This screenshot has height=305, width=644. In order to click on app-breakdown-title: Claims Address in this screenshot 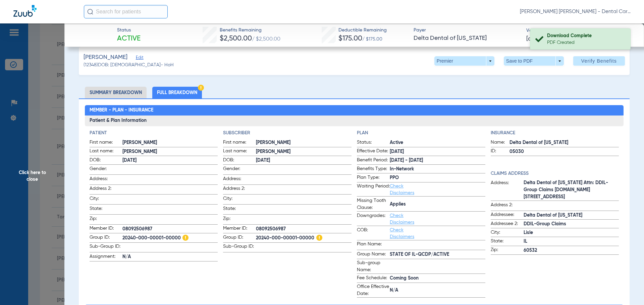, I will do `click(555, 174)`.